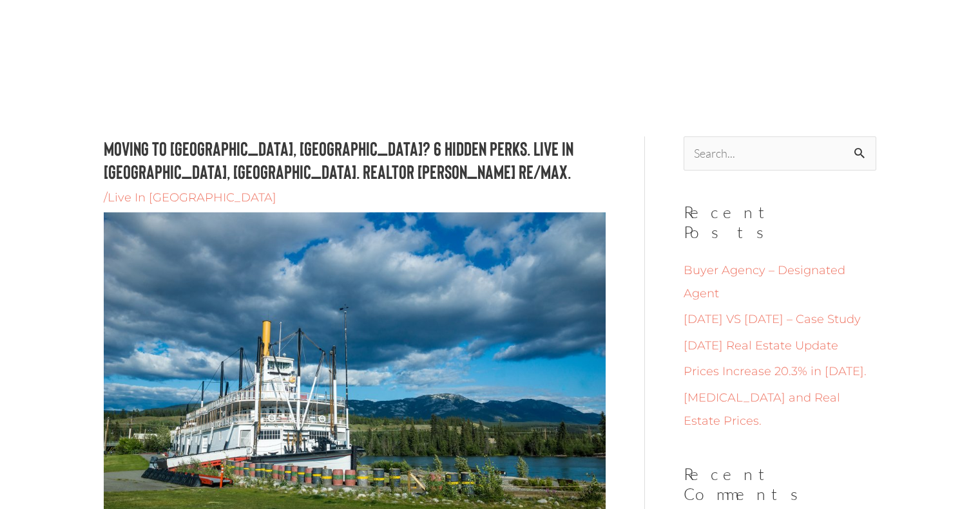 Image resolution: width=980 pixels, height=509 pixels. What do you see at coordinates (861, 155) in the screenshot?
I see `input: Search` at bounding box center [861, 155].